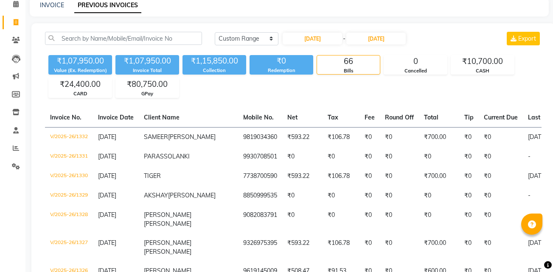 The image size is (553, 272). What do you see at coordinates (281, 70) in the screenshot?
I see `div: Redemption` at bounding box center [281, 70].